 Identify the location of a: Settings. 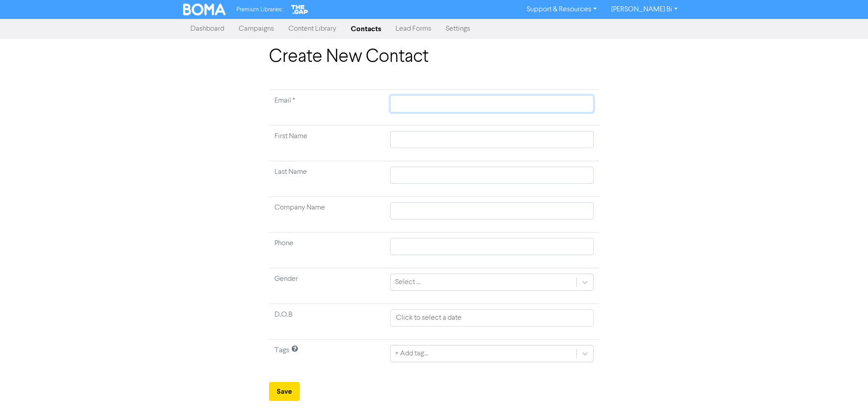
(458, 29).